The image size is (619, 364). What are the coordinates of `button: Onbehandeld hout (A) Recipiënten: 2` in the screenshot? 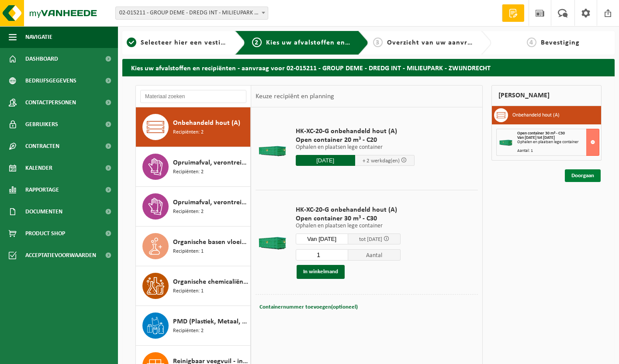 It's located at (193, 127).